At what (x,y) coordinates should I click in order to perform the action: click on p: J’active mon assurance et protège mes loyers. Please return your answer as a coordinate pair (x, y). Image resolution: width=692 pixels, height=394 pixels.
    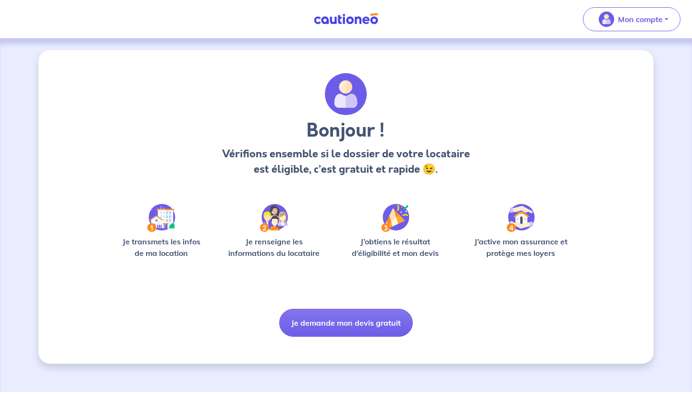
    Looking at the image, I should click on (520, 247).